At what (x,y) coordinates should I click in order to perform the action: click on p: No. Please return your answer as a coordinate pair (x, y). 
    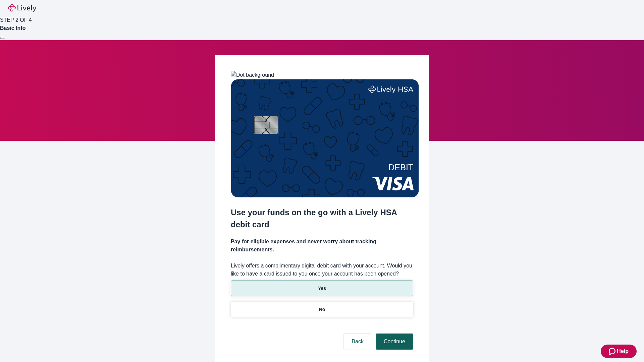
    Looking at the image, I should click on (322, 309).